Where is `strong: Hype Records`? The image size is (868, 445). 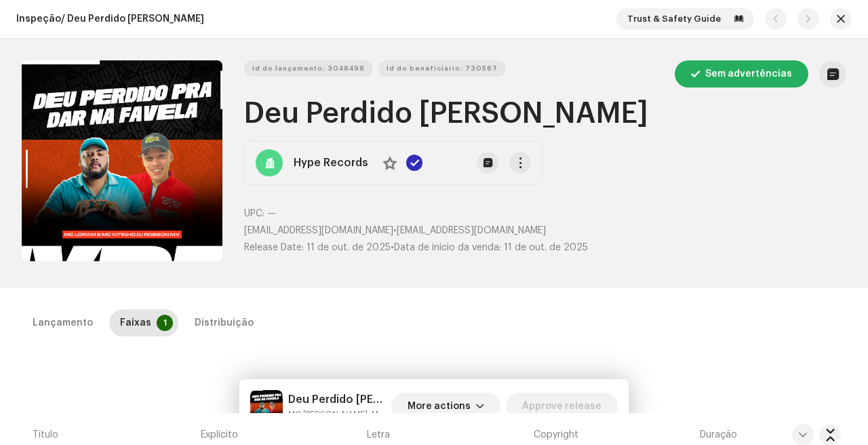 strong: Hype Records is located at coordinates (331, 163).